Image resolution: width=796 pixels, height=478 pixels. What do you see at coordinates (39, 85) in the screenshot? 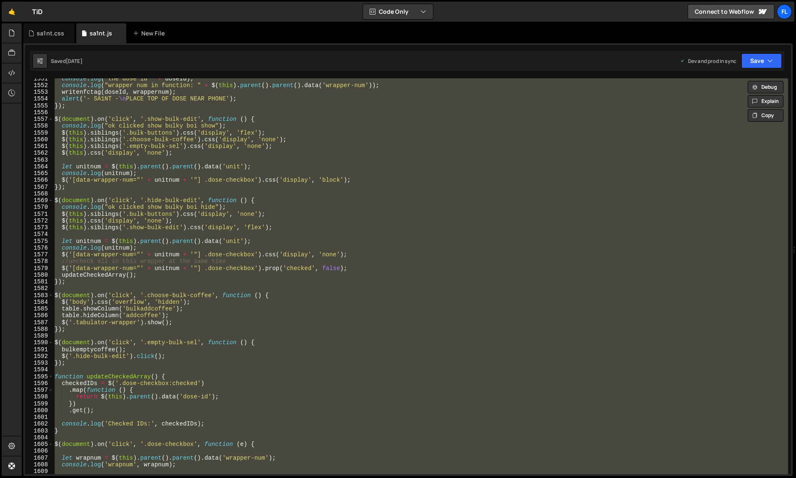
I see `div: 1552` at bounding box center [39, 85].